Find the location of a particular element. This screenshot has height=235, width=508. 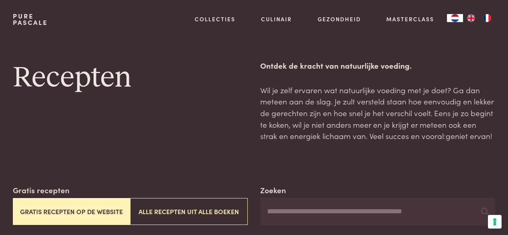

a: Culinair is located at coordinates (277, 19).